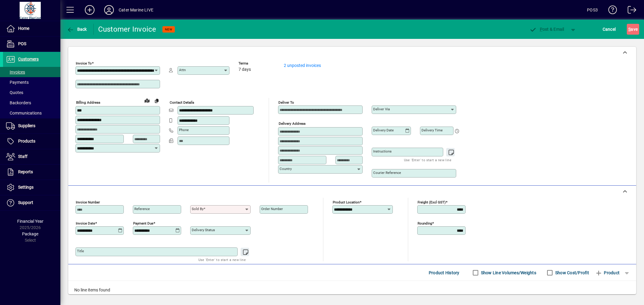 Image resolution: width=644 pixels, height=305 pixels. What do you see at coordinates (633, 29) in the screenshot?
I see `button: Save` at bounding box center [633, 29].